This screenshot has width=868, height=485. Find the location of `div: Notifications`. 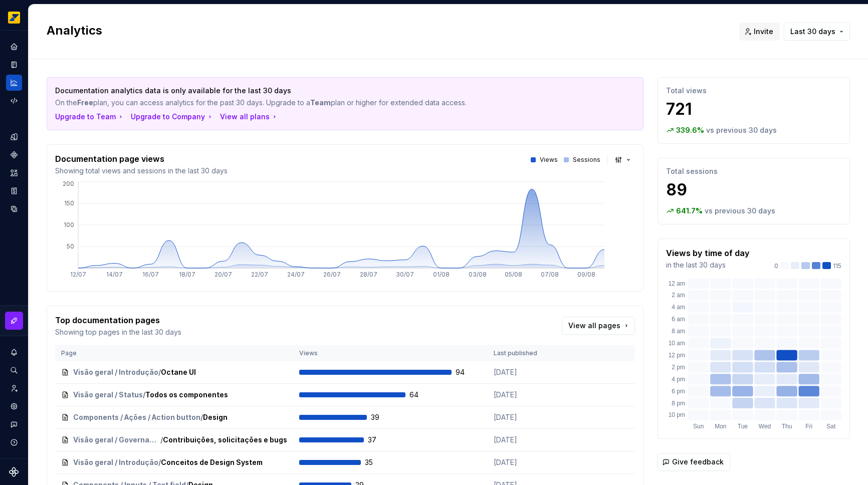

div: Notifications is located at coordinates (14, 352).